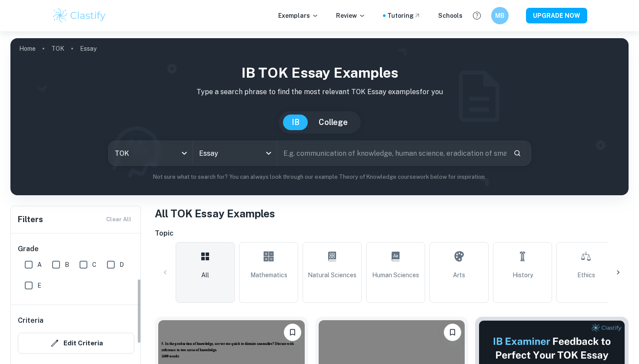 This screenshot has width=639, height=364. What do you see at coordinates (392, 234) in the screenshot?
I see `h6: Topic` at bounding box center [392, 234].